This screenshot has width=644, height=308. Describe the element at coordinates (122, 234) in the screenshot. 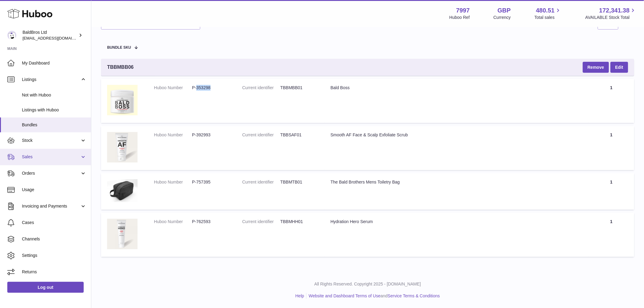

I see `img: Hydration Hero Serum` at that location.